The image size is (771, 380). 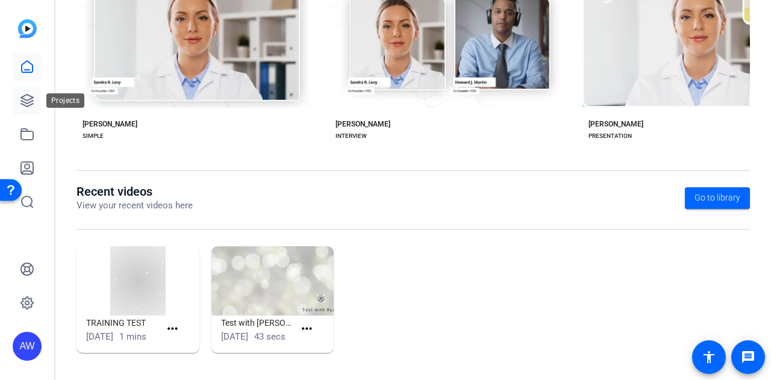 What do you see at coordinates (717, 198) in the screenshot?
I see `a: Go to library` at bounding box center [717, 198].